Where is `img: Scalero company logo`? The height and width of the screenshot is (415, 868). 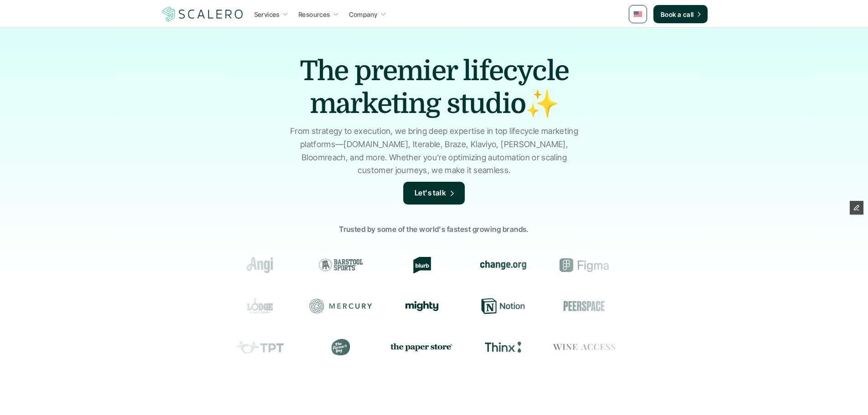
img: Scalero company logo is located at coordinates (203, 14).